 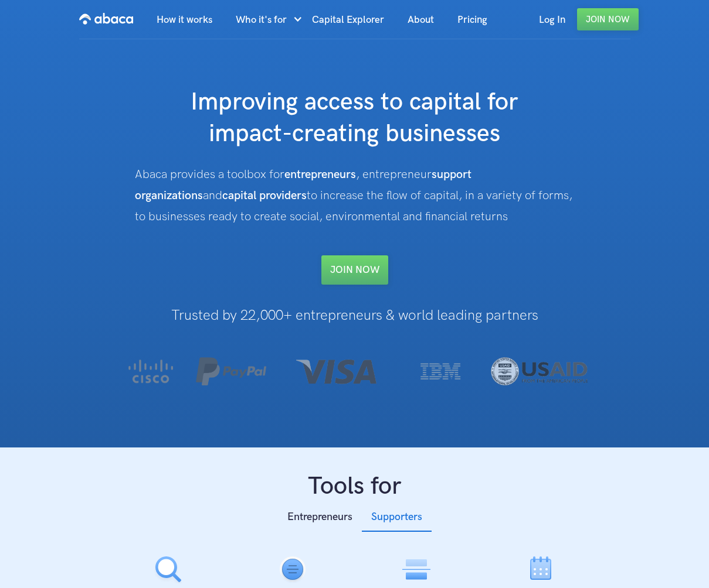 I want to click on a: Join Now, so click(x=607, y=20).